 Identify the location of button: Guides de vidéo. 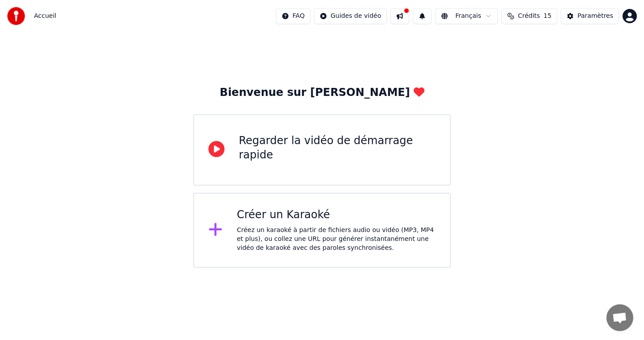
(350, 16).